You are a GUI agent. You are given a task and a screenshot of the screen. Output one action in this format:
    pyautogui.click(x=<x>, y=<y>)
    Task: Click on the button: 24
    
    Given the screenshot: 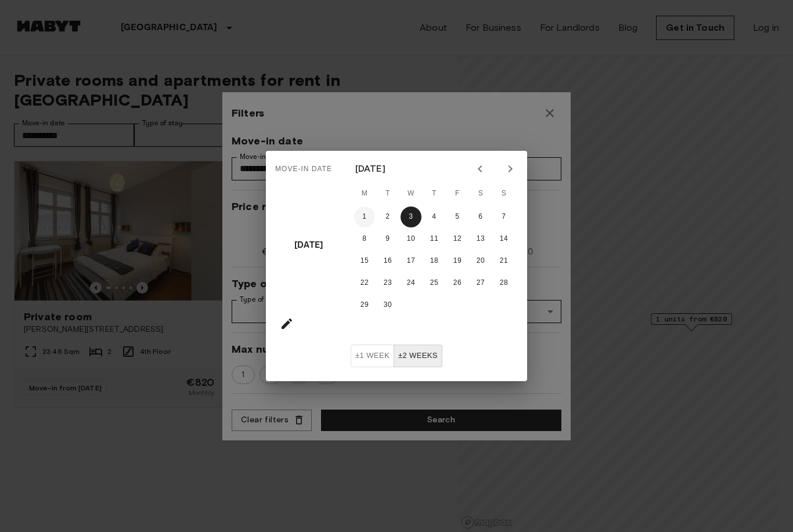 What is the action you would take?
    pyautogui.click(x=411, y=283)
    